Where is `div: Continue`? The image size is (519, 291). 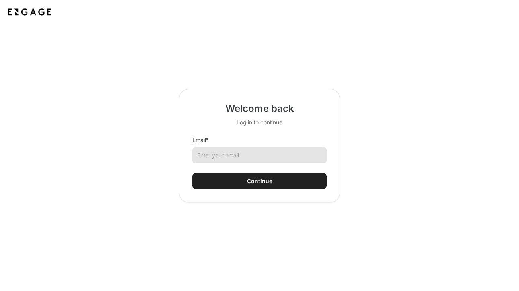
div: Continue is located at coordinates (259, 181).